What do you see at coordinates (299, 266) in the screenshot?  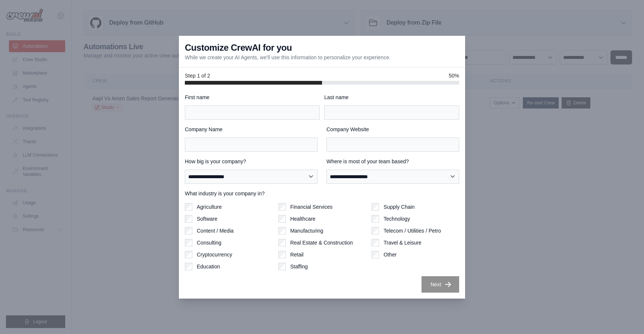 I see `label: Staffing` at bounding box center [299, 266].